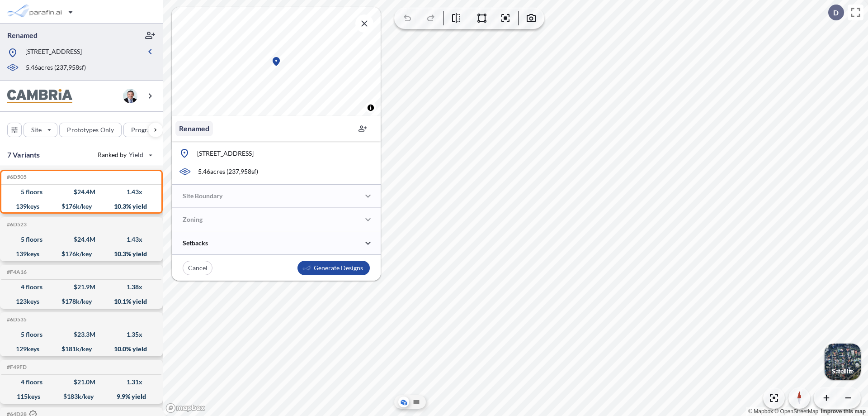 The image size is (868, 416). What do you see at coordinates (39, 96) in the screenshot?
I see `img: BrandImage` at bounding box center [39, 96].